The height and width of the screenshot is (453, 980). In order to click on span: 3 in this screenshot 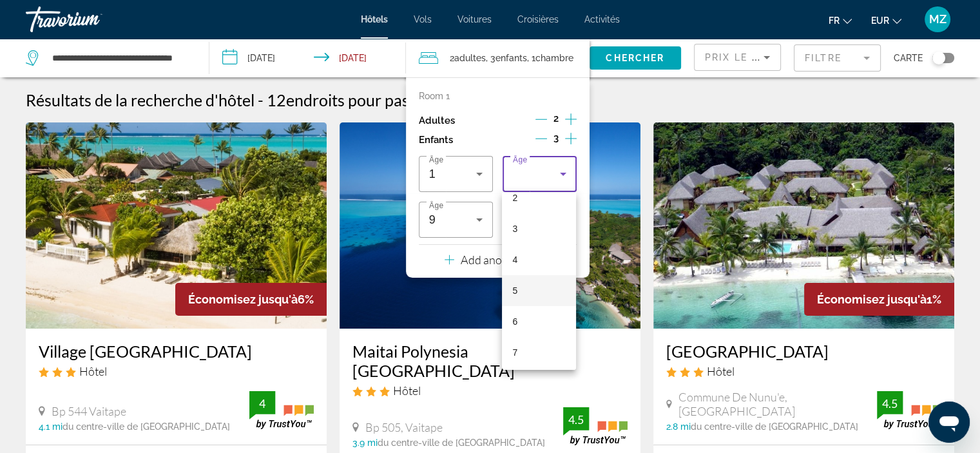, I will do `click(515, 229)`.